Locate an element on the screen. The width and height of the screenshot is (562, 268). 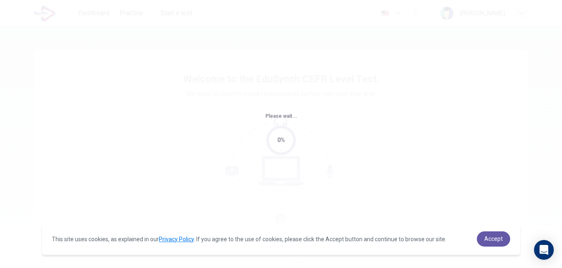
div: 0% is located at coordinates (281, 140).